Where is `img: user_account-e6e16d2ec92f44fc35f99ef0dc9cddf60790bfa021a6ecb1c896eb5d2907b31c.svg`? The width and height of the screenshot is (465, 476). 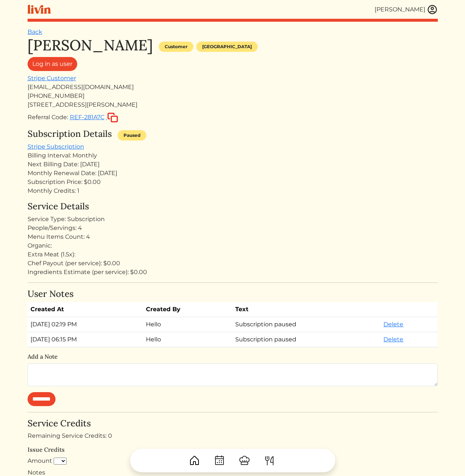 img: user_account-e6e16d2ec92f44fc35f99ef0dc9cddf60790bfa021a6ecb1c896eb5d2907b31c.svg is located at coordinates (432, 10).